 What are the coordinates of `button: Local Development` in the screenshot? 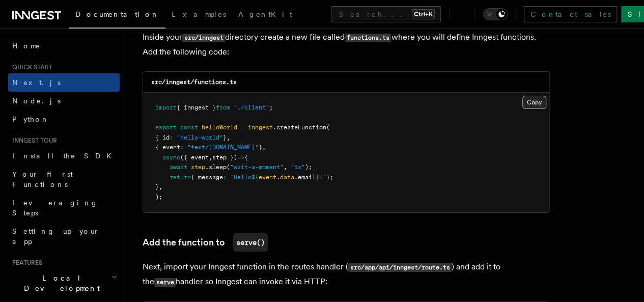 It's located at (63, 283).